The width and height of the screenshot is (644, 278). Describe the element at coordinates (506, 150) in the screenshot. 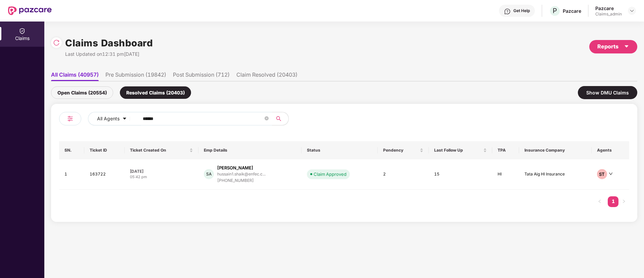

I see `th: TPA` at that location.